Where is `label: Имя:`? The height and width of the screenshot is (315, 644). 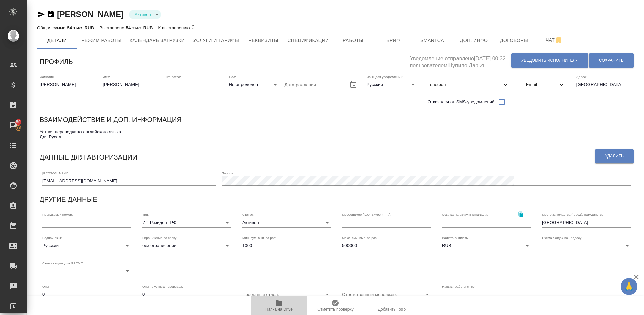
label: Имя: is located at coordinates (107, 77).